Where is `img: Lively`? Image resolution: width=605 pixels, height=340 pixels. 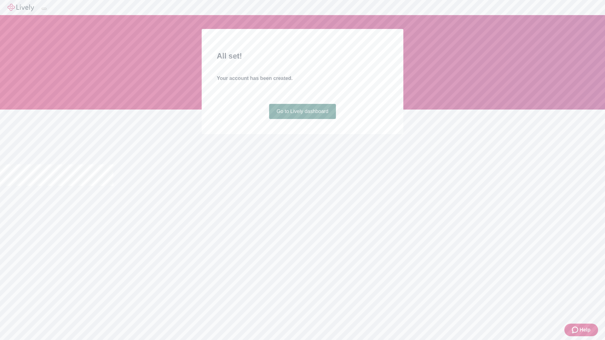
img: Lively is located at coordinates (21, 8).